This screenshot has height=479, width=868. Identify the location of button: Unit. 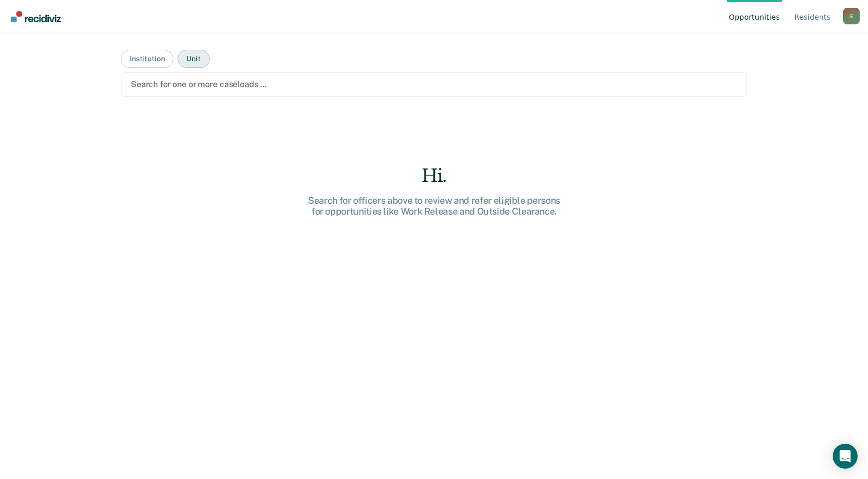
(193, 59).